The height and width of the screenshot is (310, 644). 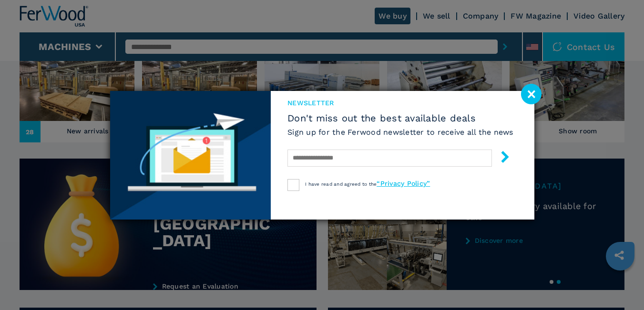 What do you see at coordinates (400, 118) in the screenshot?
I see `span: Don't miss out the best available deals` at bounding box center [400, 118].